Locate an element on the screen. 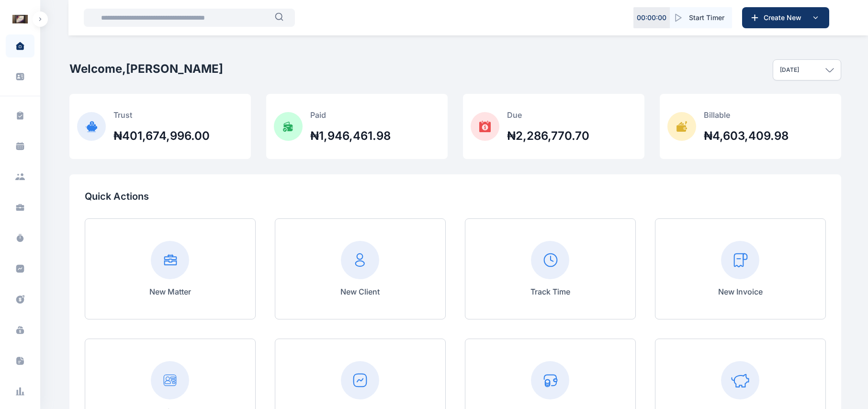  p: Quick Actions is located at coordinates (455, 196).